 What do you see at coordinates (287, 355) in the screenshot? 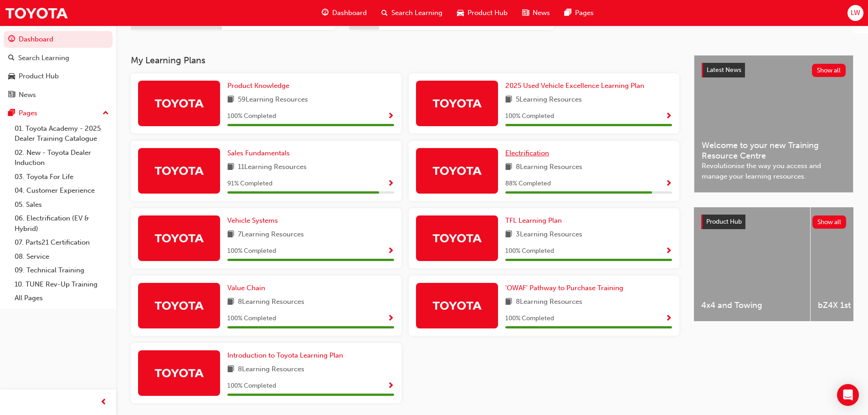
I see `a: Introduction to Toyota Learning Plan` at bounding box center [287, 355].